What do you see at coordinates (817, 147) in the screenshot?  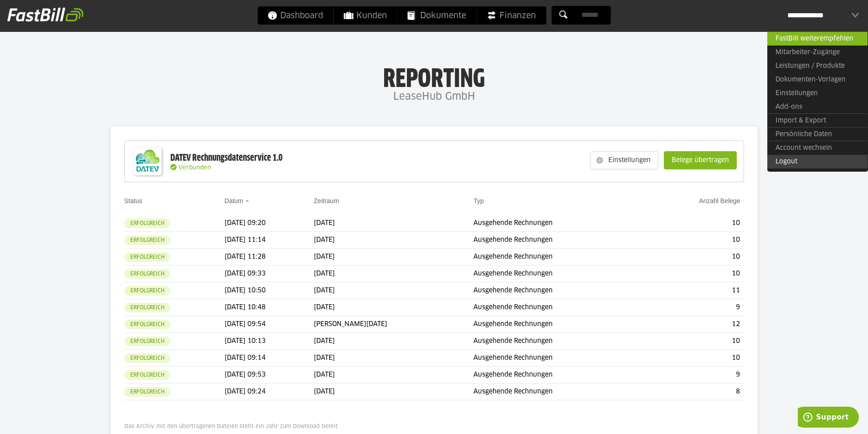 I see `a: Account wechseln` at bounding box center [817, 147].